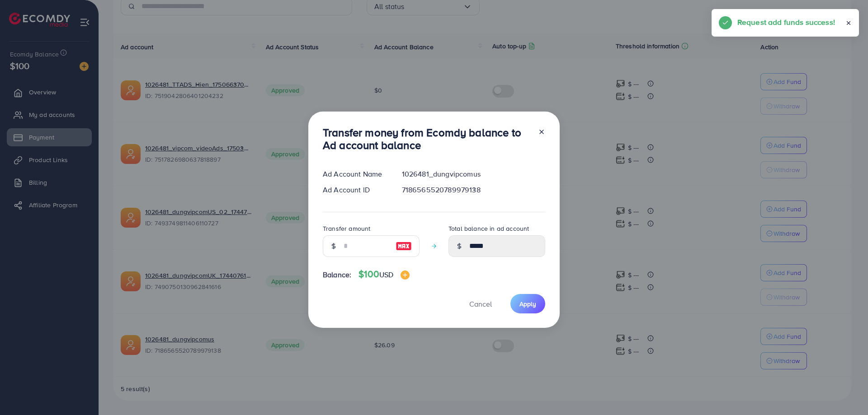 This screenshot has width=868, height=415. What do you see at coordinates (480, 305) in the screenshot?
I see `span: Cancel` at bounding box center [480, 305].